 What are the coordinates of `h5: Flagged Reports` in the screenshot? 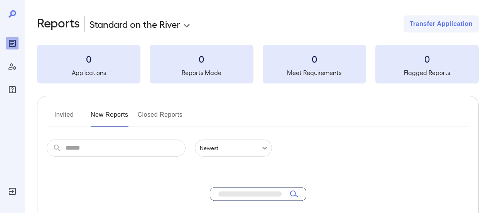 It's located at (427, 73).